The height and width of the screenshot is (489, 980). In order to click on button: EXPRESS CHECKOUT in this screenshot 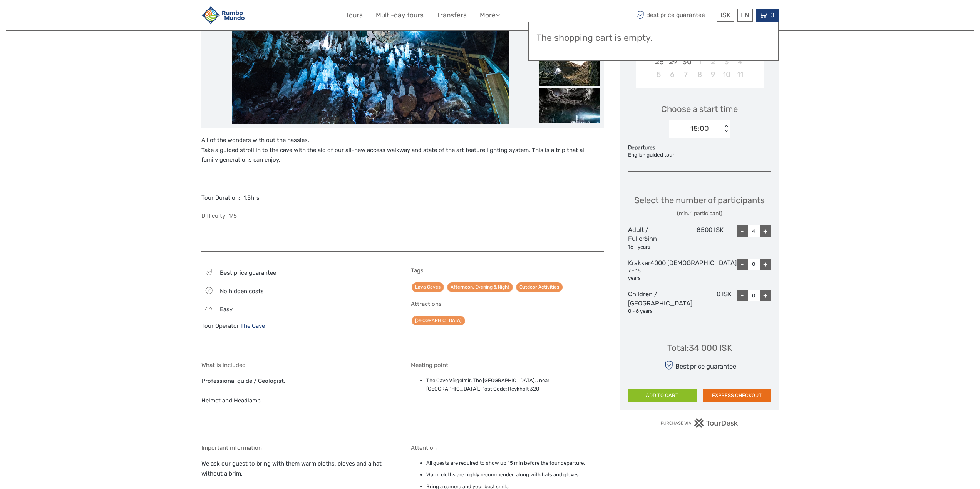, I will do `click(737, 396)`.